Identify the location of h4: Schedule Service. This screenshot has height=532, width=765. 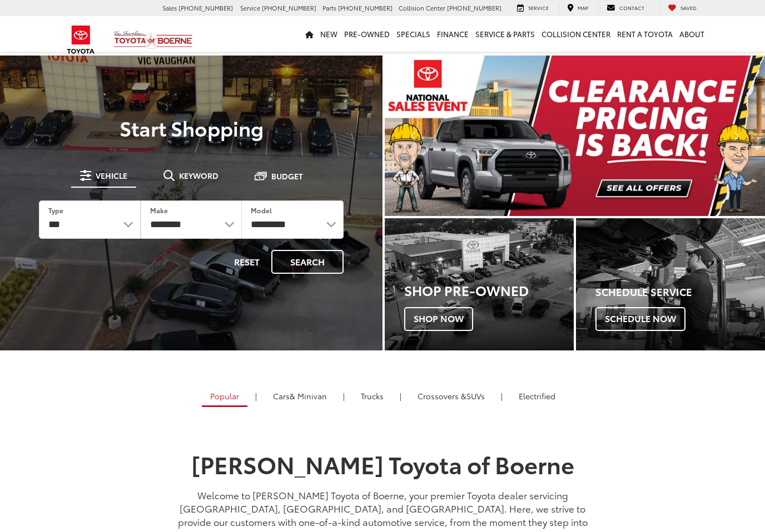
(680, 292).